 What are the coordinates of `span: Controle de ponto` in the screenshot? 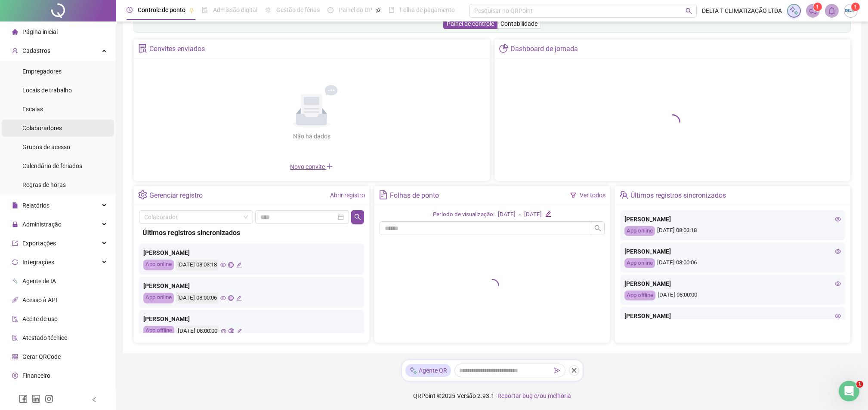 It's located at (161, 10).